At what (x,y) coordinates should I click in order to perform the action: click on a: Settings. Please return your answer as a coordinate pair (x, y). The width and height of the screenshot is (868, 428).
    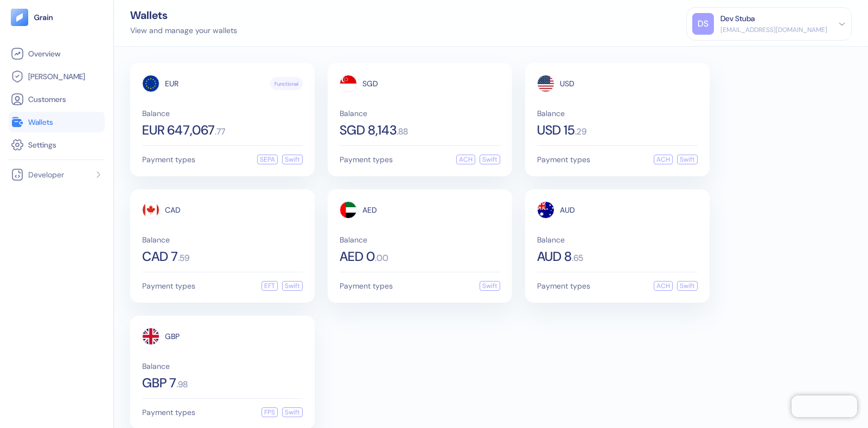
    Looking at the image, I should click on (56, 145).